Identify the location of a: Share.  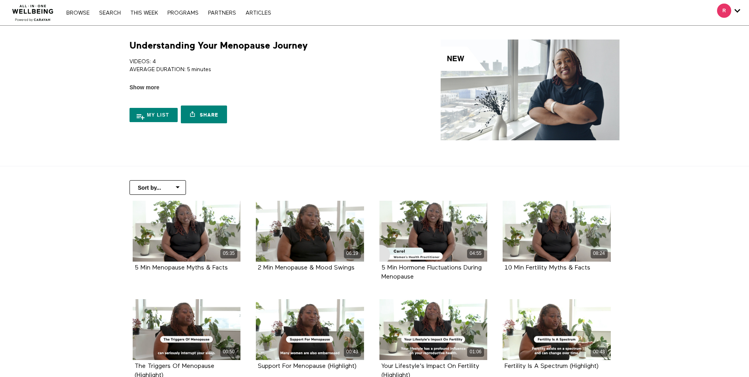
(204, 114).